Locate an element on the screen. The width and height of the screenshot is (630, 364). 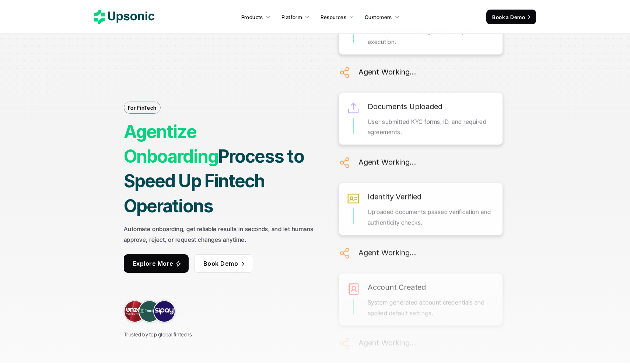
p: System generated account credentials and applied default settings. is located at coordinates (431, 308).